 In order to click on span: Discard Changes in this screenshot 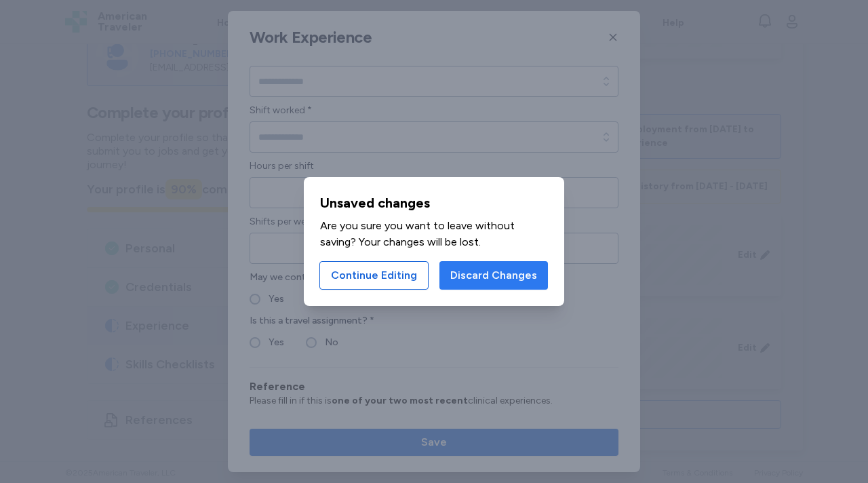, I will do `click(494, 275)`.